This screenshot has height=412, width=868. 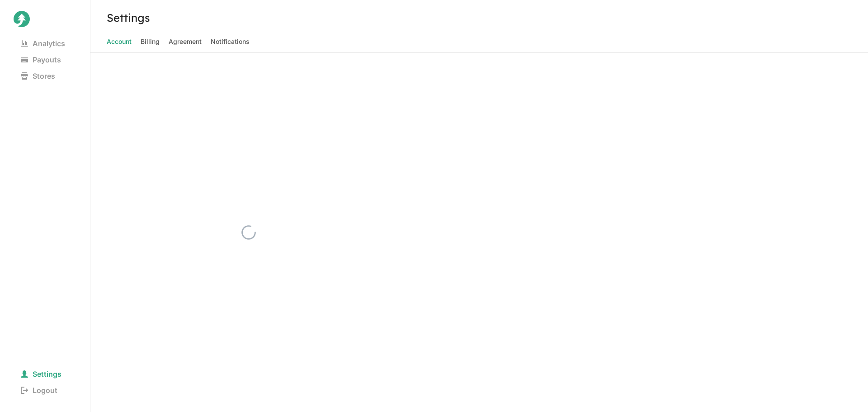 What do you see at coordinates (230, 42) in the screenshot?
I see `span: Notifications` at bounding box center [230, 42].